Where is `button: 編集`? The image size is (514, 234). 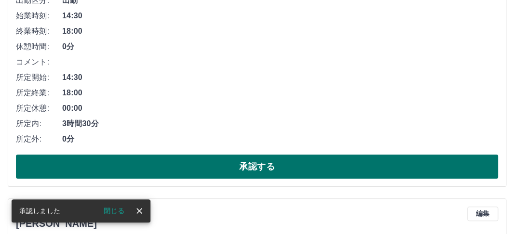
button: 編集 is located at coordinates (482, 214).